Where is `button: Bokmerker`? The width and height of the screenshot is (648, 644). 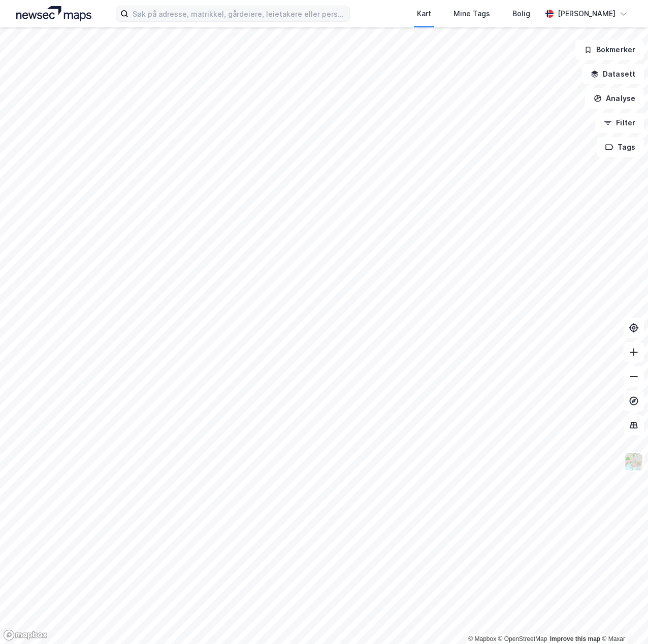
button: Bokmerker is located at coordinates (610, 50).